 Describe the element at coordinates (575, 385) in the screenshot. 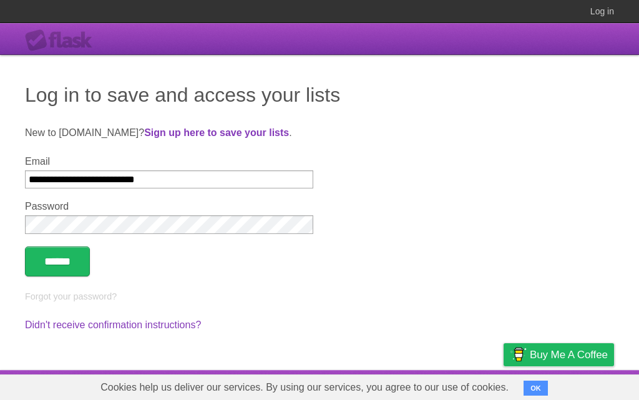

I see `a: Suggest a feature` at that location.